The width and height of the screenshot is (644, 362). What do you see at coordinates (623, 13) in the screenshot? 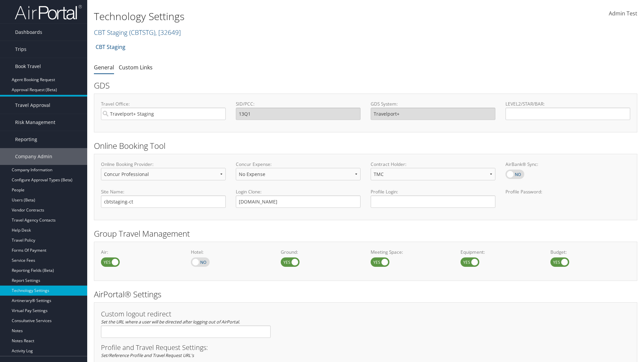
I see `span: Admin Test` at bounding box center [623, 13].